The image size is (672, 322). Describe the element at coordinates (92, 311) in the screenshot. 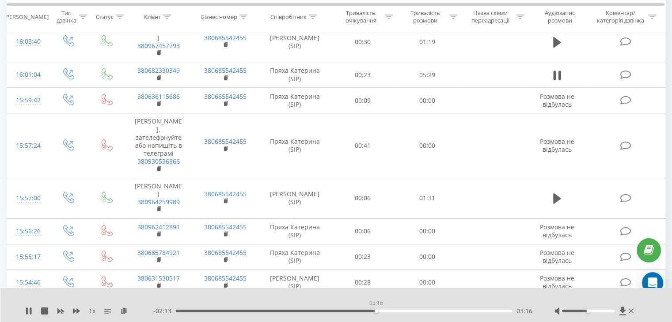

I see `span: 1 x` at that location.